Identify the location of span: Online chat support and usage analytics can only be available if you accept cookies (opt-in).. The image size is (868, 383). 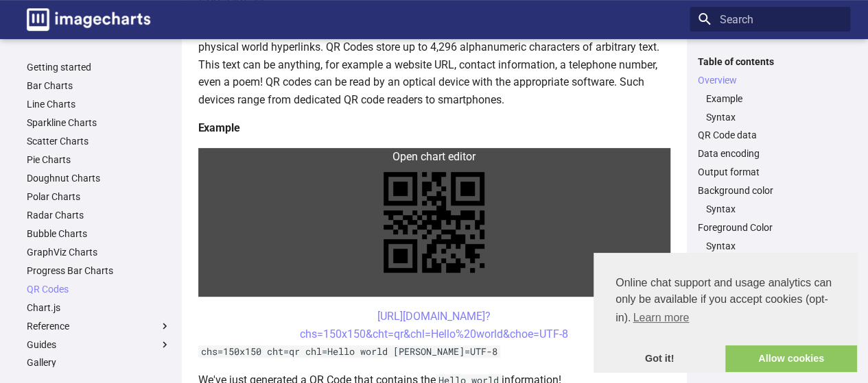
(725, 302).